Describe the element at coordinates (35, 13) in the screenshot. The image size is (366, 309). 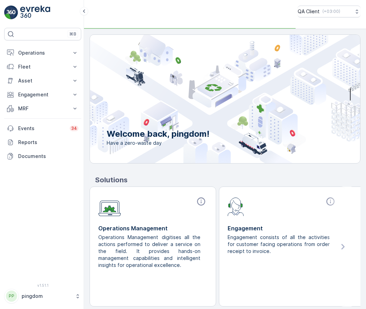
I see `img: logo_light-DOdMpM7g.png` at that location.